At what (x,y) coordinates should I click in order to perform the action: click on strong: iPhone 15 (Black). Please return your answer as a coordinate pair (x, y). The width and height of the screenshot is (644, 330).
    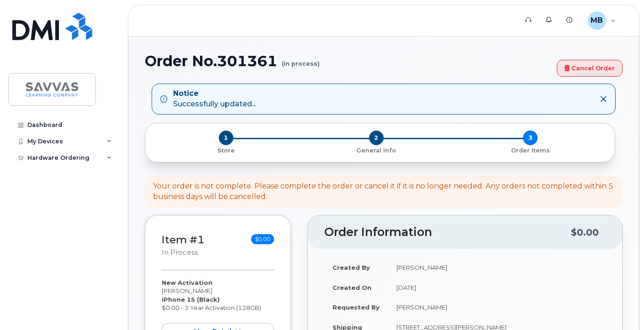
    Looking at the image, I should click on (190, 299).